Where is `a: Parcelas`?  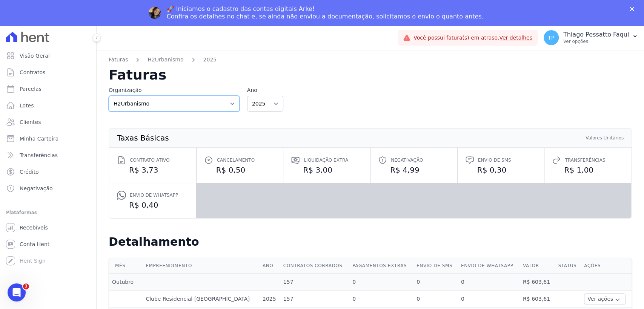 a: Parcelas is located at coordinates (48, 89).